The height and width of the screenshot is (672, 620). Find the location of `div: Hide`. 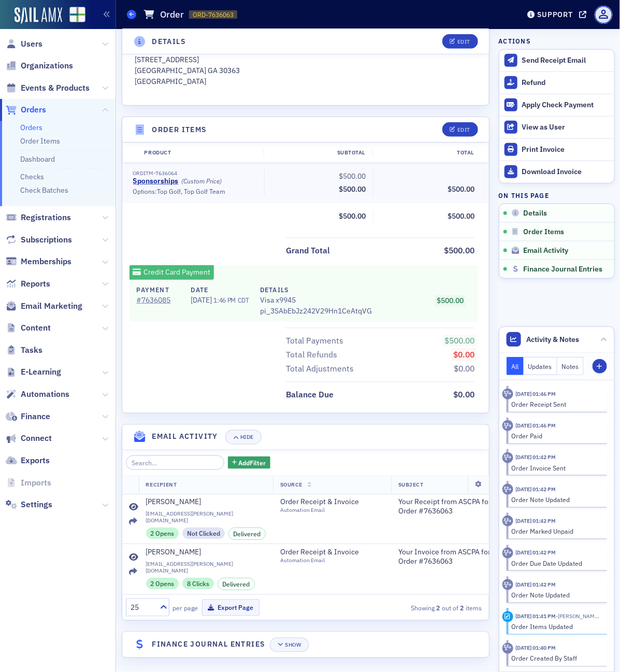

div: Hide is located at coordinates (247, 437).